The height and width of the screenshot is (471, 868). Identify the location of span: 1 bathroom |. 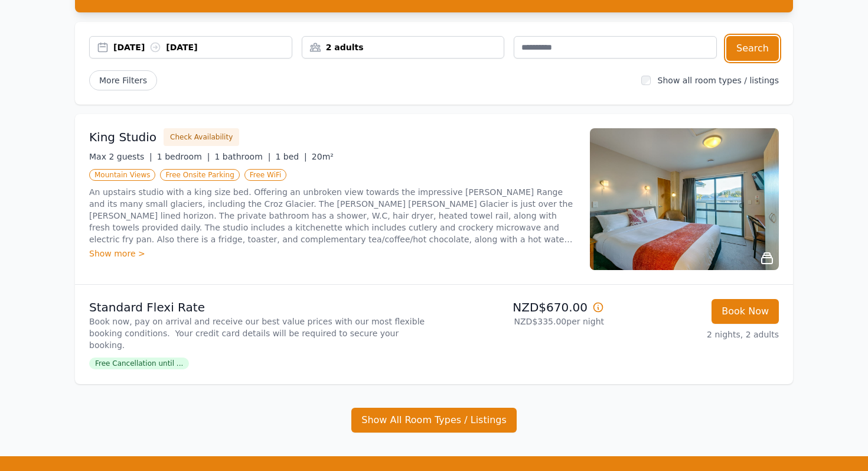
(242, 156).